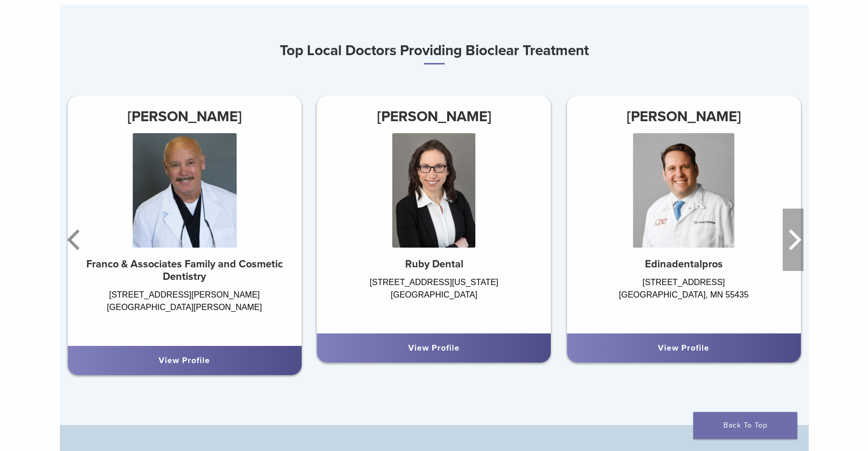 The width and height of the screenshot is (868, 451). I want to click on img: Dr. Luis Delima, so click(684, 190).